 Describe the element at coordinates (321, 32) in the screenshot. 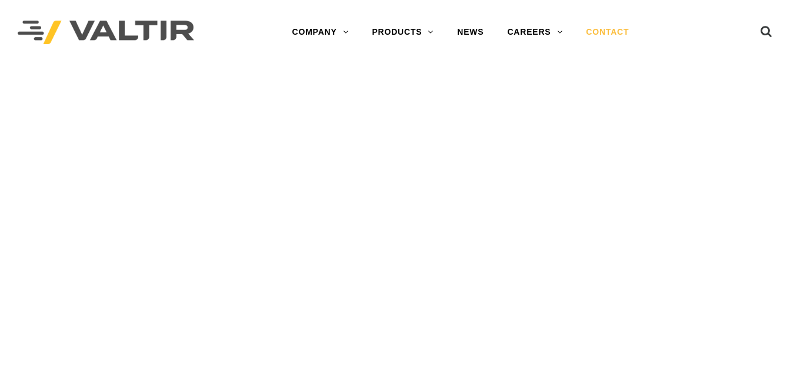

I see `a: COMPANY` at that location.